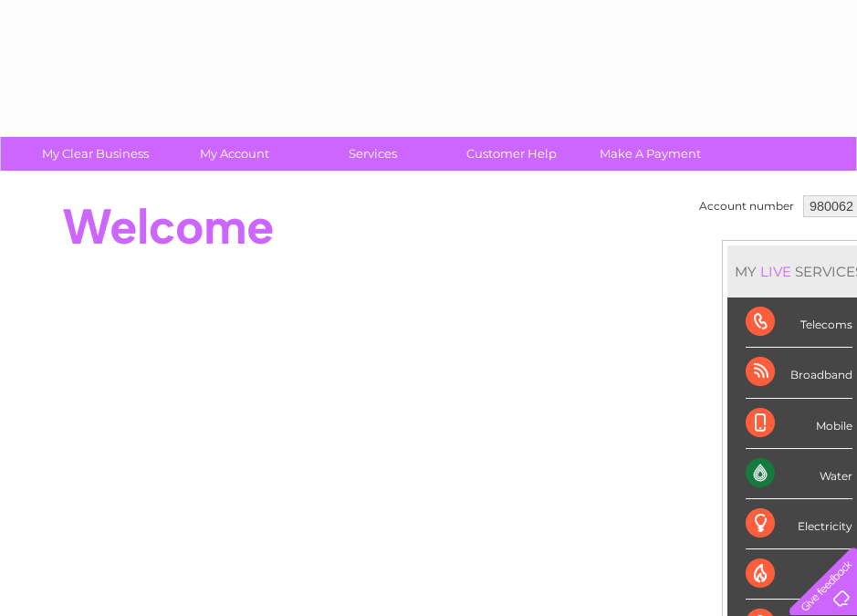 This screenshot has width=857, height=616. I want to click on a: Customer Help, so click(511, 153).